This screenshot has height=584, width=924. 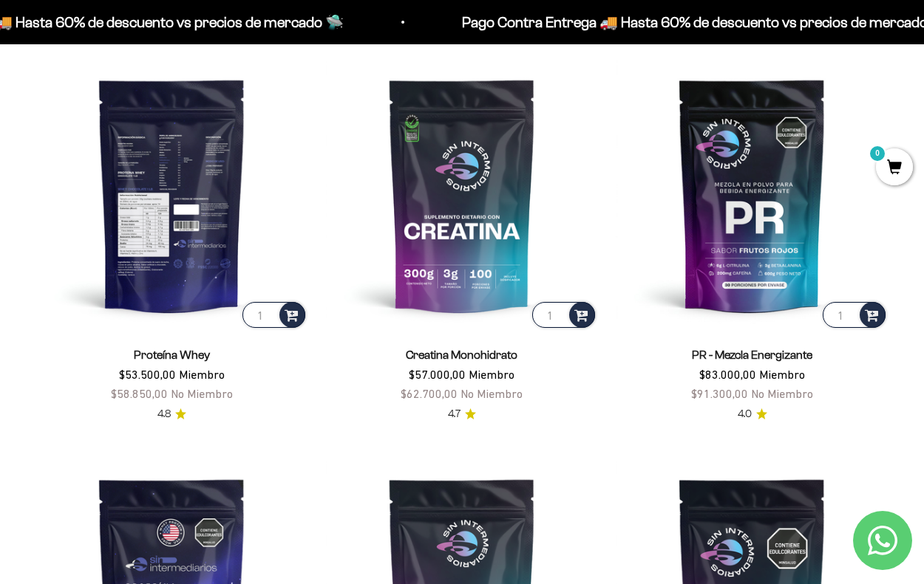 I want to click on span: 4.0, so click(x=744, y=414).